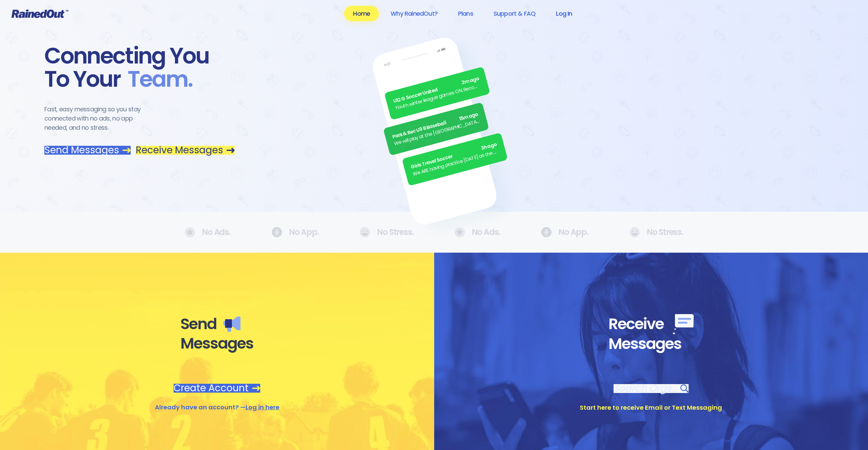 The width and height of the screenshot is (868, 450). Describe the element at coordinates (232, 323) in the screenshot. I see `img: Send messages` at that location.